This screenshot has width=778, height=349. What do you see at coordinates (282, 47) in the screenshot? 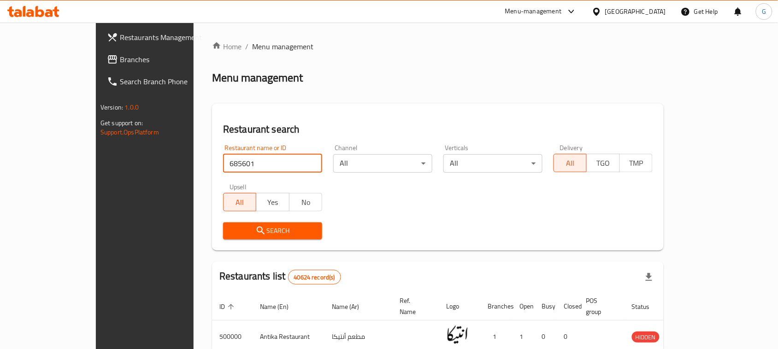
I see `span: Menu management` at bounding box center [282, 47].